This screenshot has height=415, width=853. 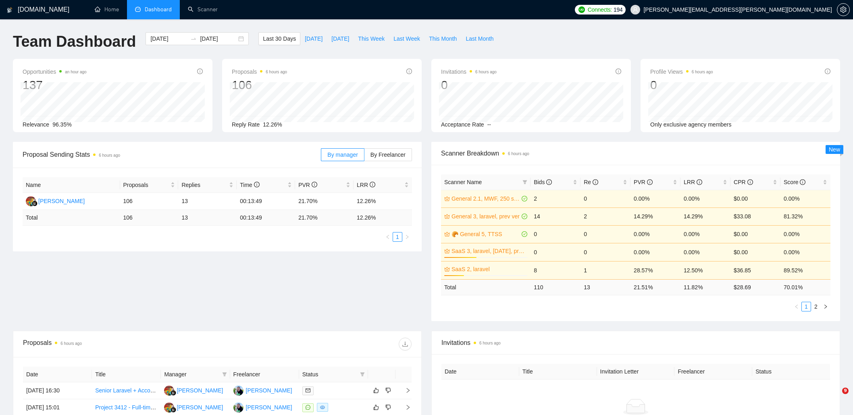 I want to click on td: Total, so click(x=486, y=287).